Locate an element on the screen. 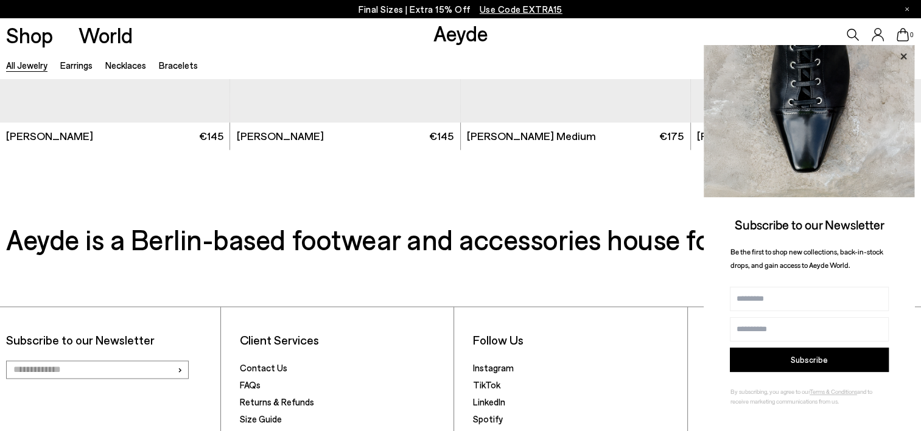 Image resolution: width=921 pixels, height=431 pixels. button: Subscribe is located at coordinates (809, 360).